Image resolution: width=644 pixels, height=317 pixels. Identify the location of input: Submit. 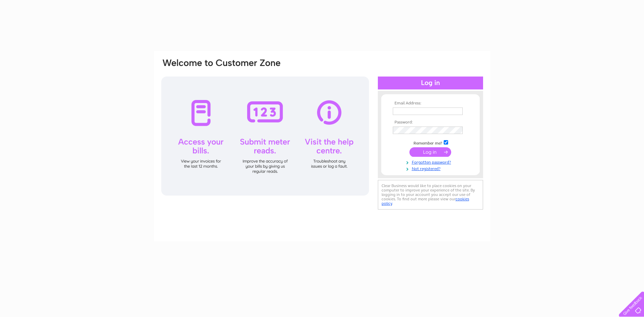
(430, 152).